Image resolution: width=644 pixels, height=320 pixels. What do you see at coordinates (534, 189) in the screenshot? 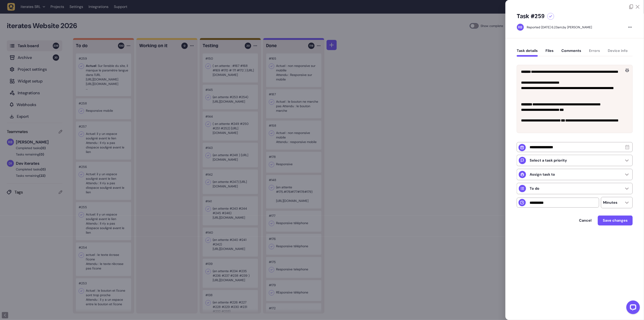
I see `p: To do` at bounding box center [534, 189].